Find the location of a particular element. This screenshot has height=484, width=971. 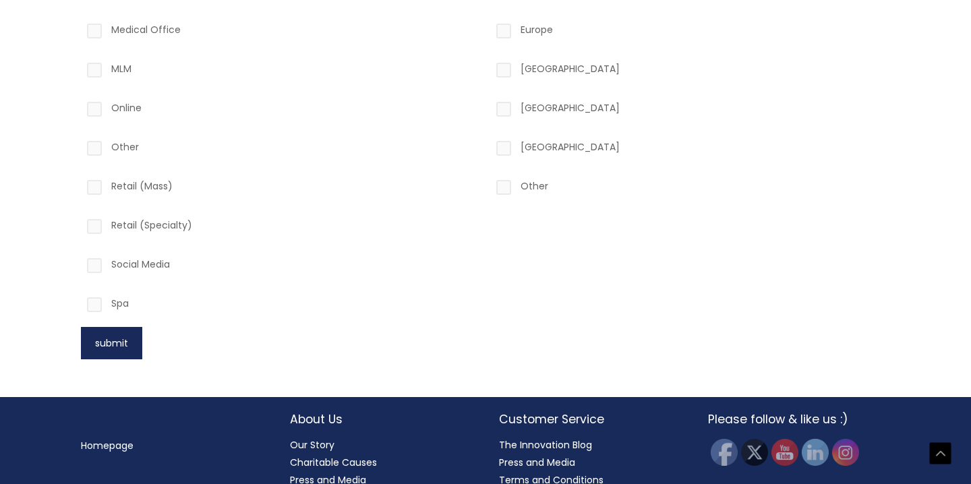

h2: Please follow & like us :) is located at coordinates (799, 420).